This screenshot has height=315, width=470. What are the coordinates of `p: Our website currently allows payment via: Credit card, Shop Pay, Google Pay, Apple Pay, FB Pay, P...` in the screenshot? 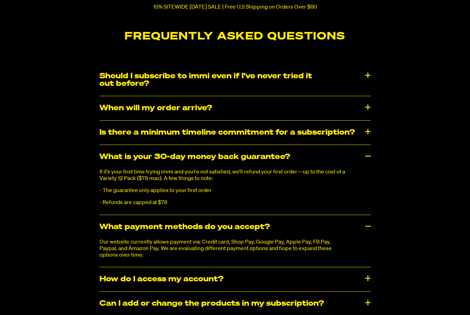 It's located at (223, 249).